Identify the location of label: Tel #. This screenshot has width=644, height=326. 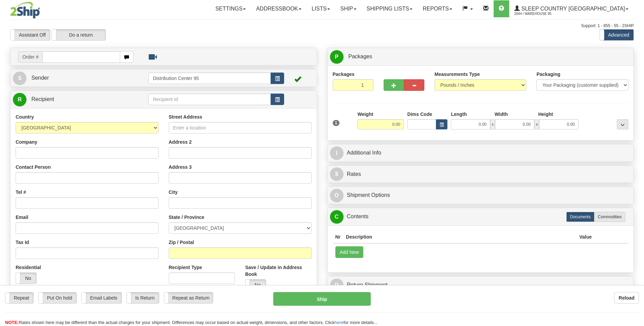
(21, 192).